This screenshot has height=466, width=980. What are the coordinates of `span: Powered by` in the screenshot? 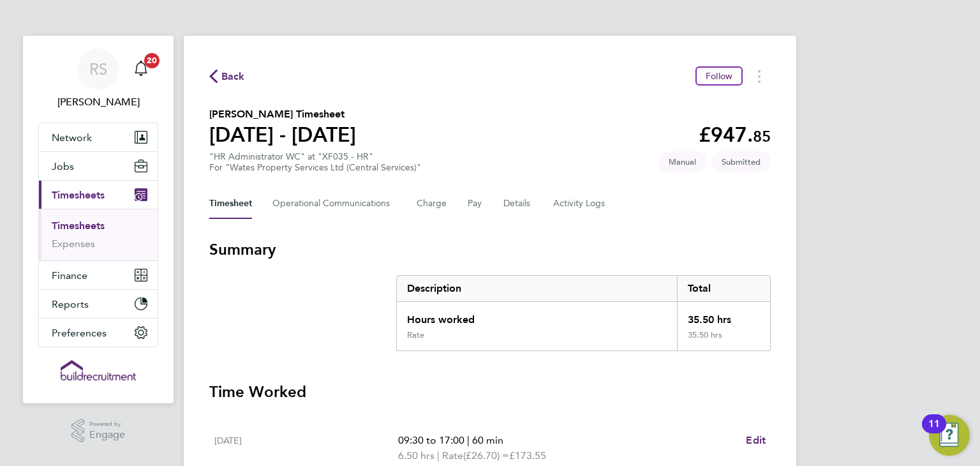 It's located at (107, 424).